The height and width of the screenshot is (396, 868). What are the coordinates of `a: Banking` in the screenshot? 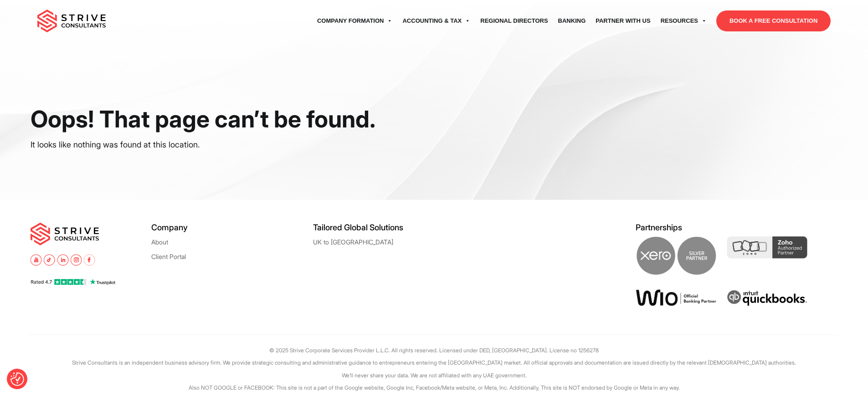 It's located at (572, 21).